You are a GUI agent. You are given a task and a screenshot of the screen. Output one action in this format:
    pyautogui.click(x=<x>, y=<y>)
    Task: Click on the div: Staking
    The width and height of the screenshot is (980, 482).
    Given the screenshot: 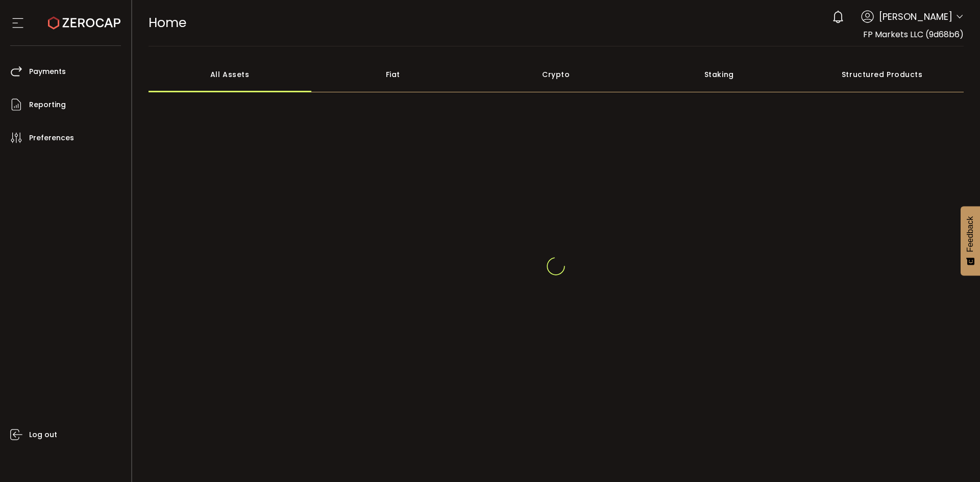 What is the action you would take?
    pyautogui.click(x=719, y=74)
    